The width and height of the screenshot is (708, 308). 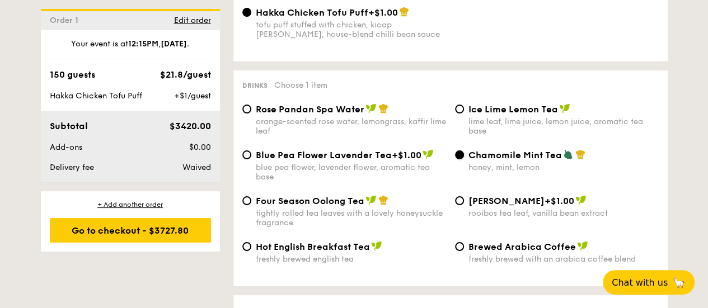 What do you see at coordinates (564, 259) in the screenshot?
I see `div: freshly brewed with an arabica coffee blend` at bounding box center [564, 259].